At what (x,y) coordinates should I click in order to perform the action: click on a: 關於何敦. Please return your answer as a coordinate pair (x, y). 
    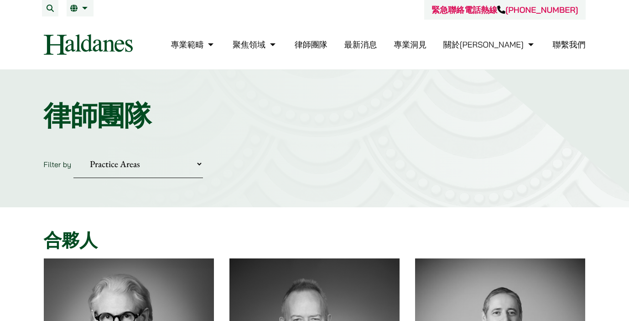
    Looking at the image, I should click on (490, 44).